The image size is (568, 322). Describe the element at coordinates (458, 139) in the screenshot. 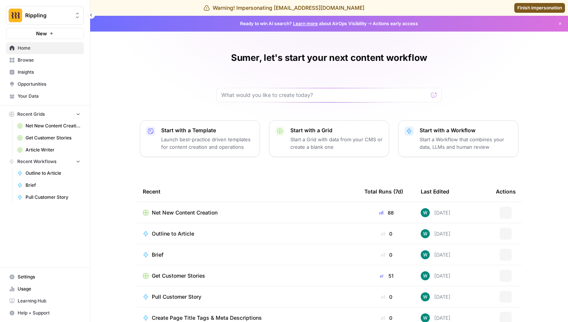

I see `button: Start with a WorkflowStart a Workflow that combines your data, LLMs and human review` at that location.